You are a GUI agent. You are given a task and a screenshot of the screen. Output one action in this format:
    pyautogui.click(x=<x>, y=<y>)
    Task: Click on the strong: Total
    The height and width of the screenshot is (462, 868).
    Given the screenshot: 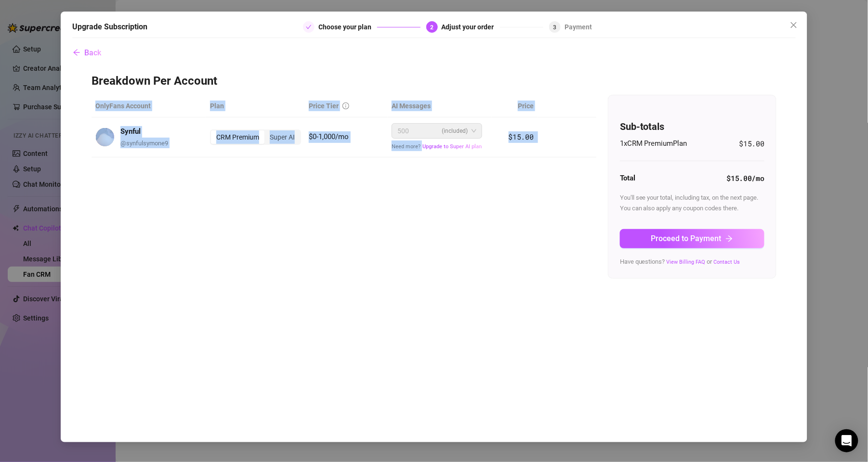 What is the action you would take?
    pyautogui.click(x=627, y=178)
    